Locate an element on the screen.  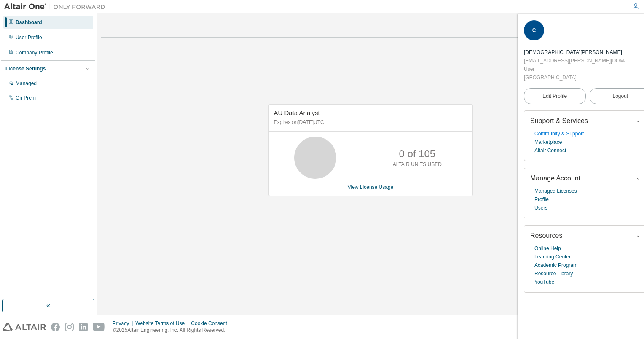
a: Online Help is located at coordinates (547, 248).